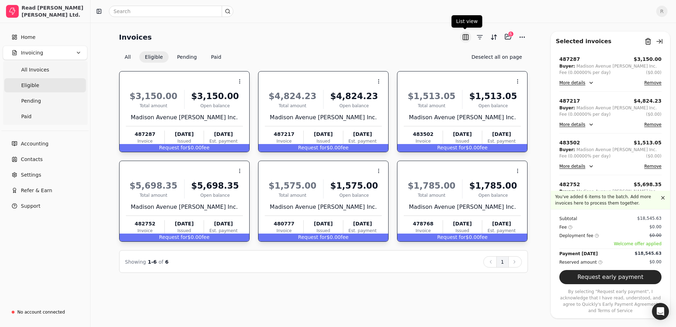 The height and width of the screenshot is (327, 676). I want to click on div: Invoice filter options, so click(173, 57).